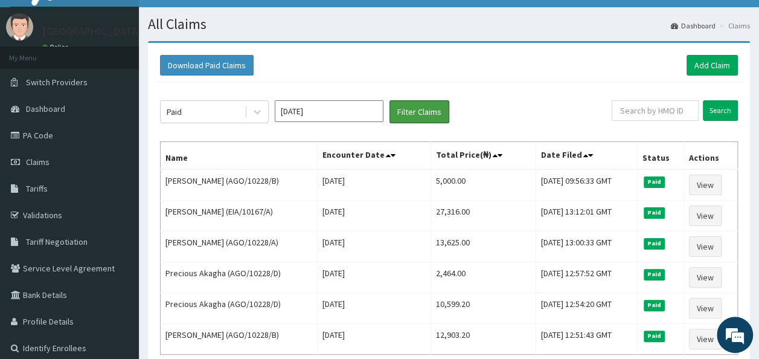 Image resolution: width=759 pixels, height=359 pixels. I want to click on img: User Image, so click(19, 27).